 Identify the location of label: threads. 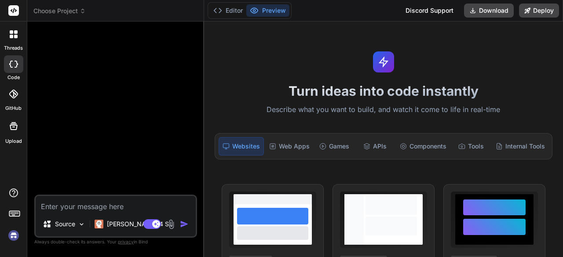
(13, 48).